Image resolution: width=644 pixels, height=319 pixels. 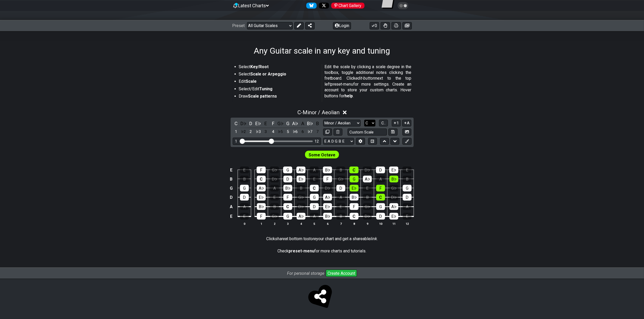 What do you see at coordinates (340, 223) in the screenshot?
I see `th: 7` at bounding box center [340, 223].